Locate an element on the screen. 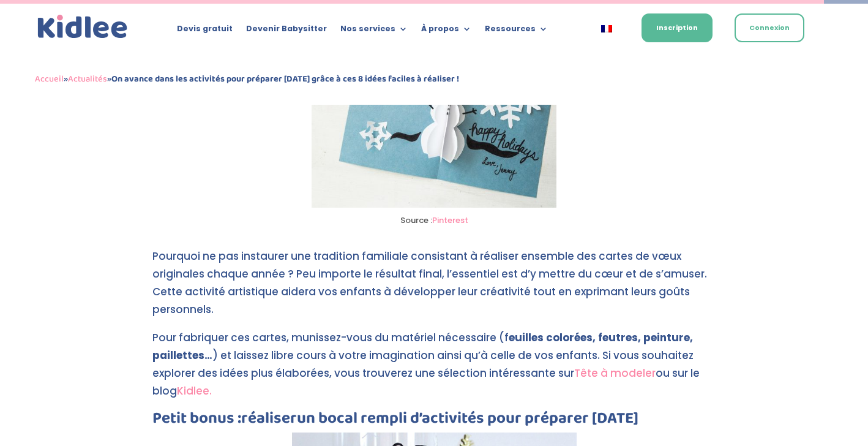 The width and height of the screenshot is (868, 446). figcaption: Source : is located at coordinates (434, 220).